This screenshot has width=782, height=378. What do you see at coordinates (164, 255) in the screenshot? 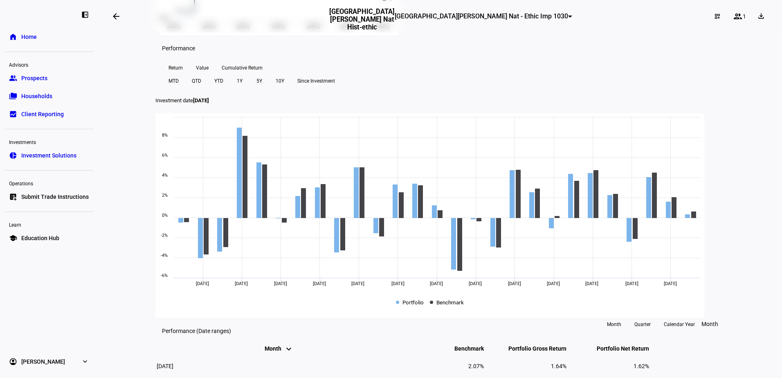
I see `text: -4%` at bounding box center [164, 255].